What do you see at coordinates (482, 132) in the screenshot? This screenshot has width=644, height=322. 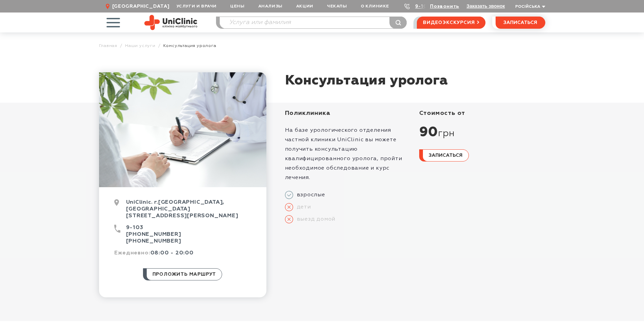 I see `div: 90` at bounding box center [482, 132].